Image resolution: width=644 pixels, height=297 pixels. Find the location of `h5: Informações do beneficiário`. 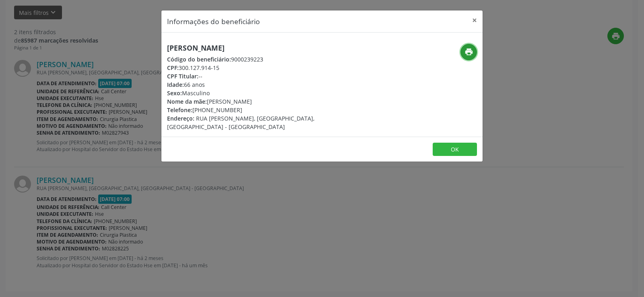

h5: Informações do beneficiário is located at coordinates (213, 21).